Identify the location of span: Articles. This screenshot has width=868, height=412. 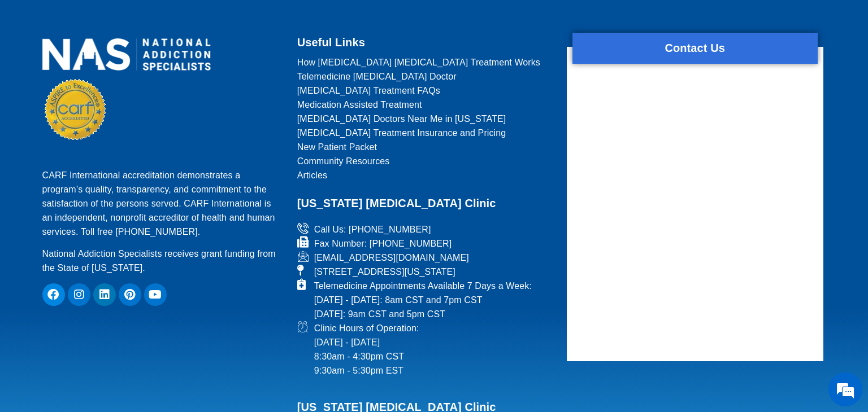
(312, 175).